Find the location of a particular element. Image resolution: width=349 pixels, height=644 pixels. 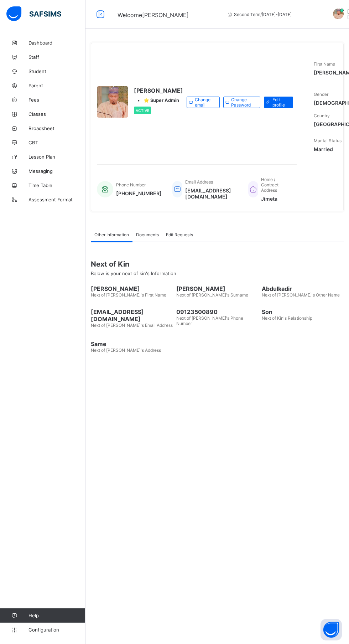

span: Configuration is located at coordinates (57, 630).